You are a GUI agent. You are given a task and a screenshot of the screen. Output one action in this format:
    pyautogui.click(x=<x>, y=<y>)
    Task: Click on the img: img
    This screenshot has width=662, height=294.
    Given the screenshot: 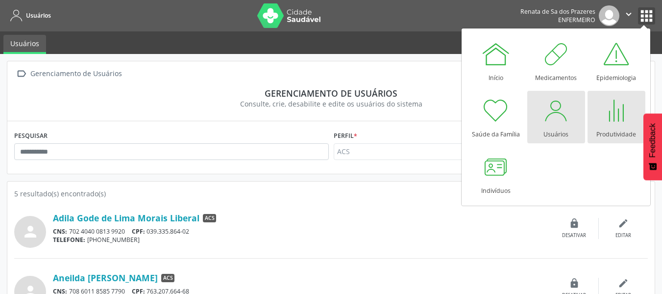 What is the action you would take?
    pyautogui.click(x=609, y=16)
    